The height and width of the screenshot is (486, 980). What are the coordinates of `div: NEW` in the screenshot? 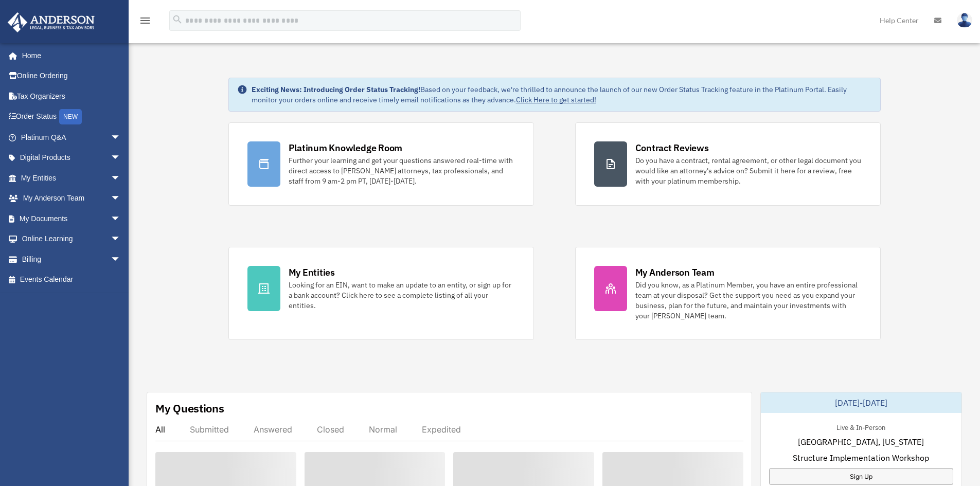 It's located at (70, 117).